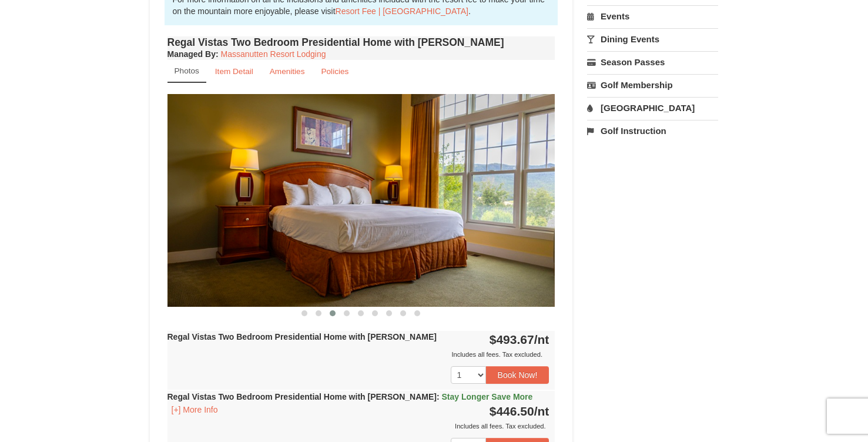  What do you see at coordinates (487, 397) in the screenshot?
I see `span: Stay Longer Save More` at bounding box center [487, 397].